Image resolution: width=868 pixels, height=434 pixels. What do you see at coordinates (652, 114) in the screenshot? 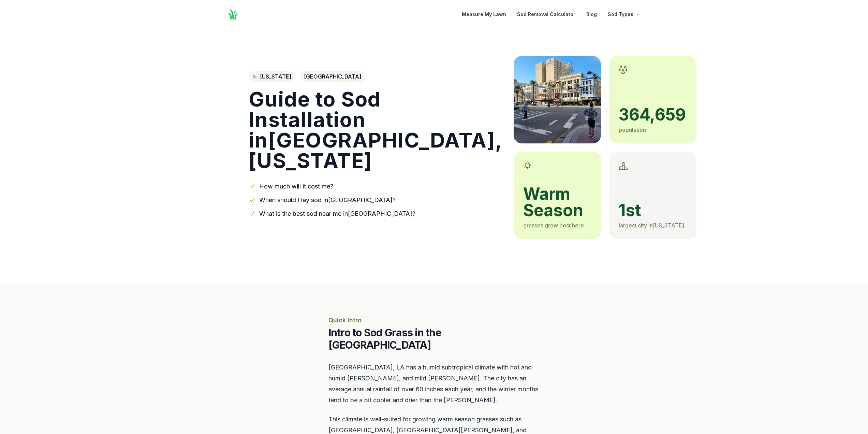
I see `span: 364,659` at bounding box center [652, 114].